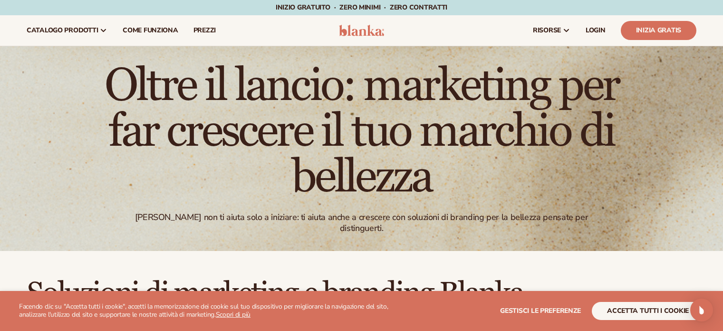  I want to click on font: ZERO minimi, so click(360, 7).